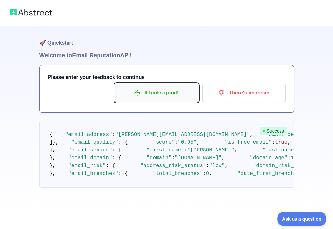 This screenshot has width=333, height=229. I want to click on h1: 🚀 Quickstart, so click(167, 39).